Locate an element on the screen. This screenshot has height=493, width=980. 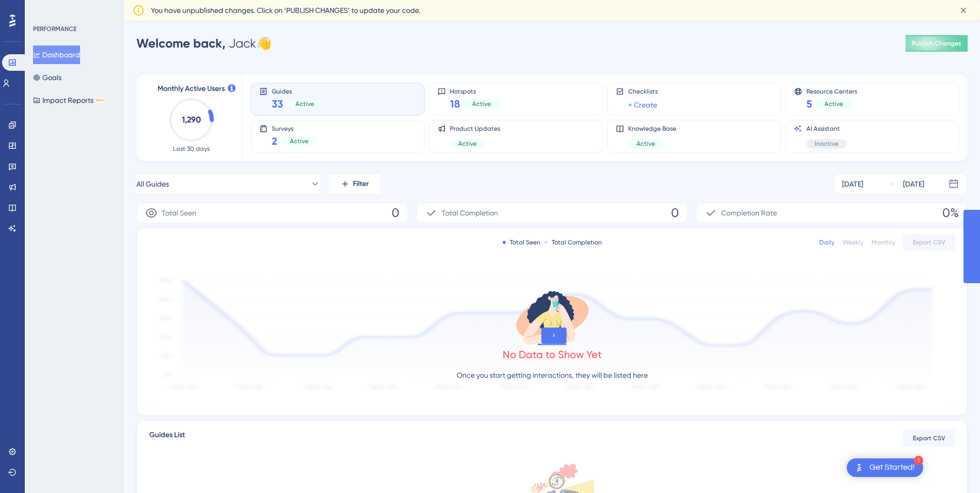
span: Guides is located at coordinates (297, 91).